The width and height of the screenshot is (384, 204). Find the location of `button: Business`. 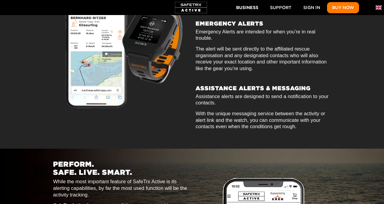

button: Business is located at coordinates (247, 7).